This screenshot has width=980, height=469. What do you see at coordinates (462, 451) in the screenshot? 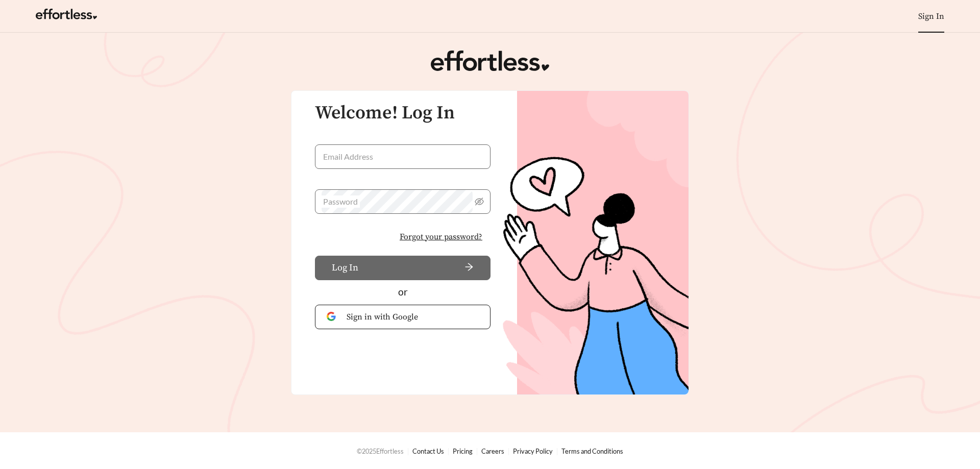
I see `a: Pricing` at bounding box center [462, 451].